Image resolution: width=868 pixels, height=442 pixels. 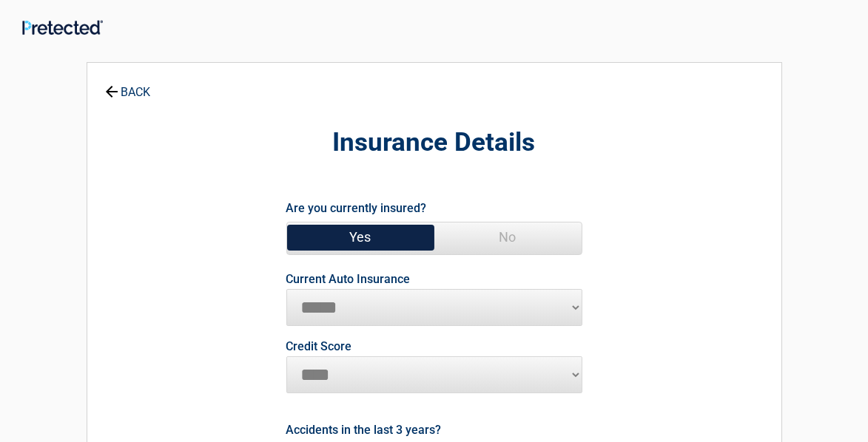 I want to click on label: Accidents in the last 3 years?, so click(x=363, y=430).